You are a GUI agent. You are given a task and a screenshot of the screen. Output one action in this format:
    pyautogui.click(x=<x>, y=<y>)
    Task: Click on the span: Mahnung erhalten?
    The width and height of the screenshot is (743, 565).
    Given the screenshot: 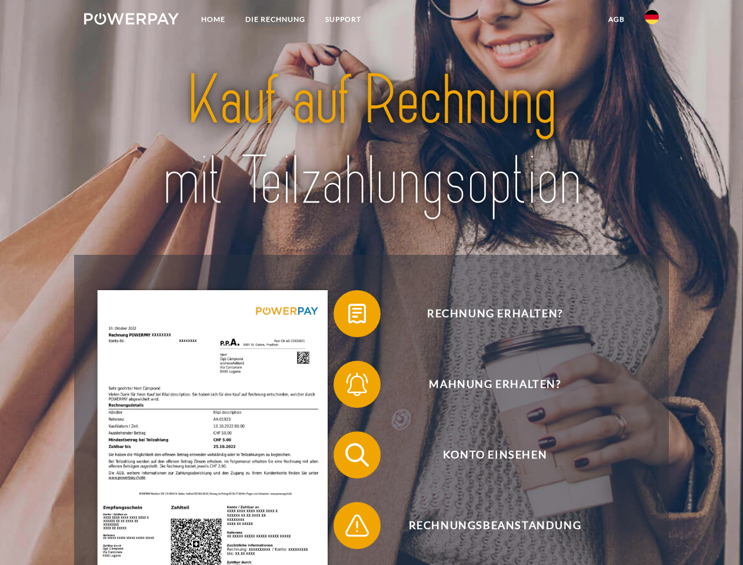 What is the action you would take?
    pyautogui.click(x=495, y=384)
    